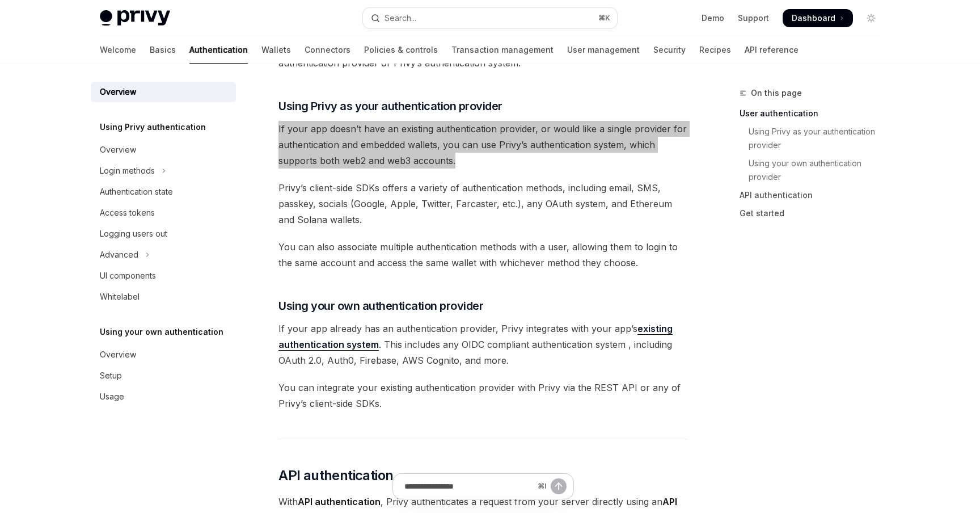  Describe the element at coordinates (163, 171) in the screenshot. I see `button: Toggle Login methods section` at that location.